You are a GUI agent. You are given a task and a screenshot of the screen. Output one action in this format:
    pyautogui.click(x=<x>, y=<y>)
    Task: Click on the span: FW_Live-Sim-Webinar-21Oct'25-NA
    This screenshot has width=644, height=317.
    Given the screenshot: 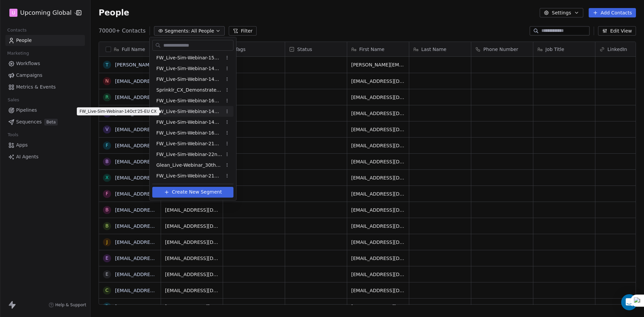 What is the action you would take?
    pyautogui.click(x=189, y=176)
    